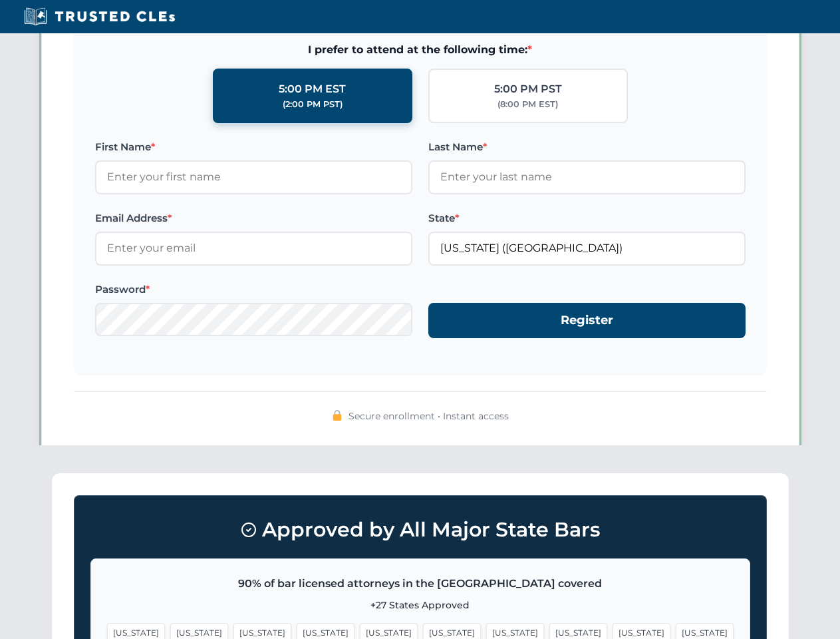  What do you see at coordinates (587, 320) in the screenshot?
I see `button: Register` at bounding box center [587, 320].